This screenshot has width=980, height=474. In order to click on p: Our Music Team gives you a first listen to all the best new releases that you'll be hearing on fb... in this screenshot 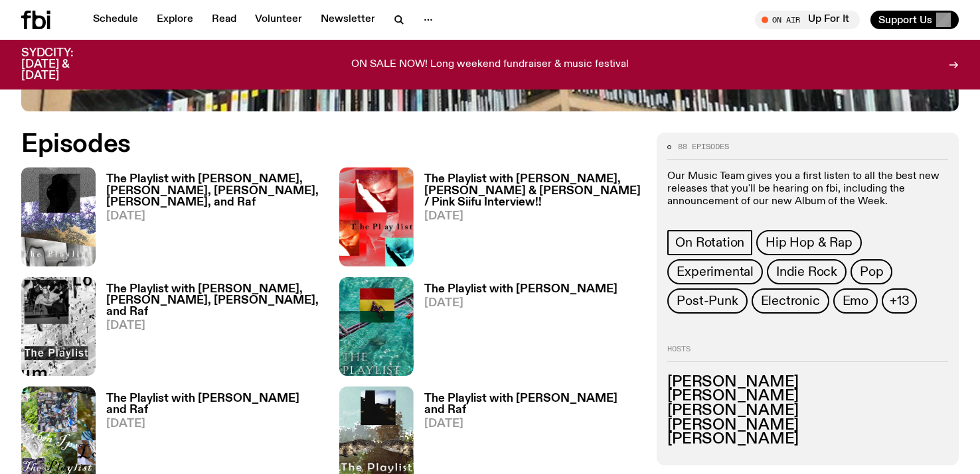, I will do `click(807, 190)`.